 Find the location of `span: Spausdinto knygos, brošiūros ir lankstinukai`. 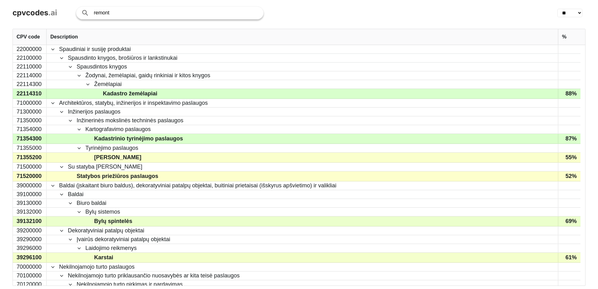

span: Spausdinto knygos, brošiūros ir lankstinukai is located at coordinates (123, 58).